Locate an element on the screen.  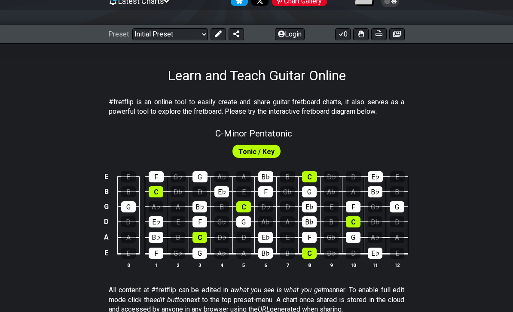
th: 3 is located at coordinates (200, 265).